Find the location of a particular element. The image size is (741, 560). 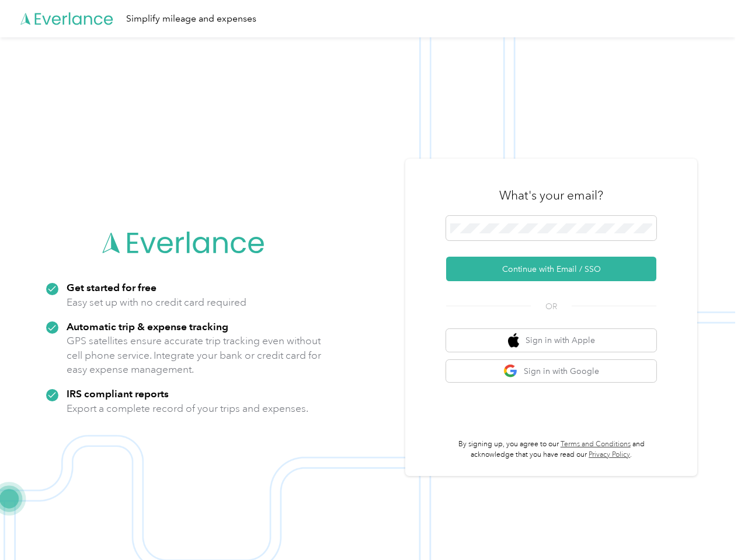

img: apple logo is located at coordinates (514, 340).